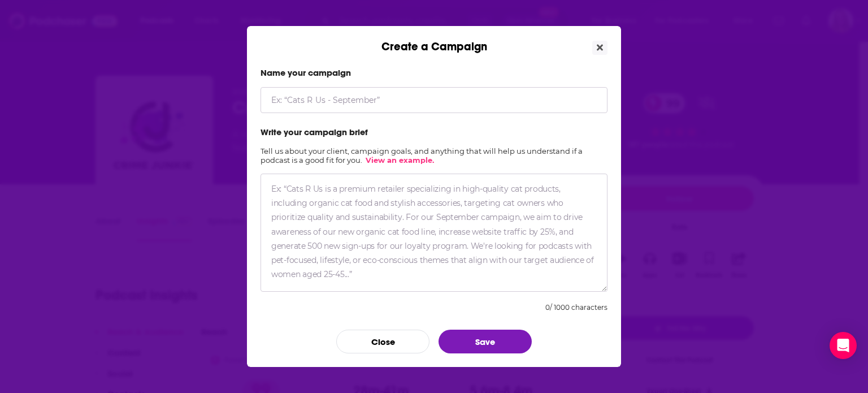  I want to click on div: 0 / 1000 characters, so click(576, 307).